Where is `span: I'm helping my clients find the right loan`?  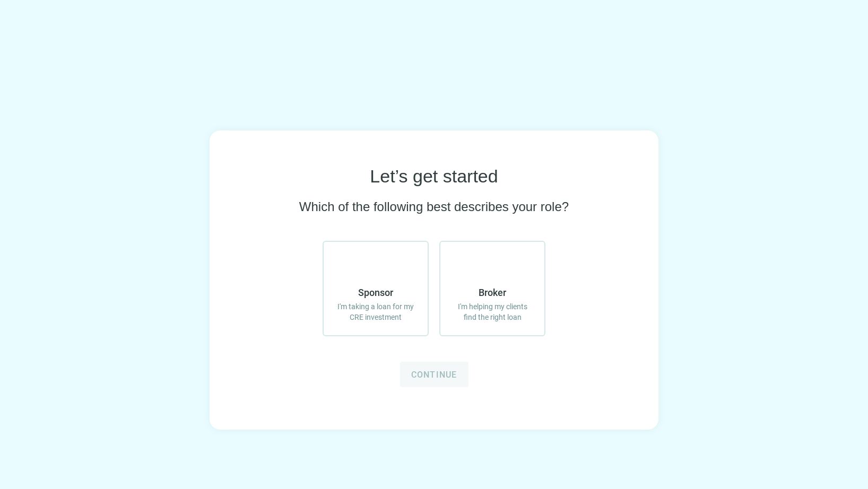 span: I'm helping my clients find the right loan is located at coordinates (492, 312).